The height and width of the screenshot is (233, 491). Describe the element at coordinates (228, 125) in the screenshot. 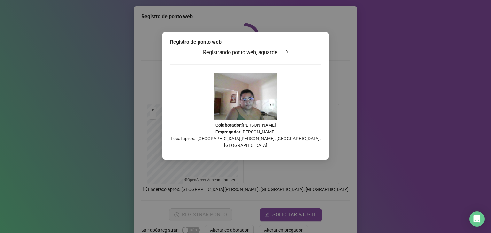

I see `strong: Colaborador` at that location.